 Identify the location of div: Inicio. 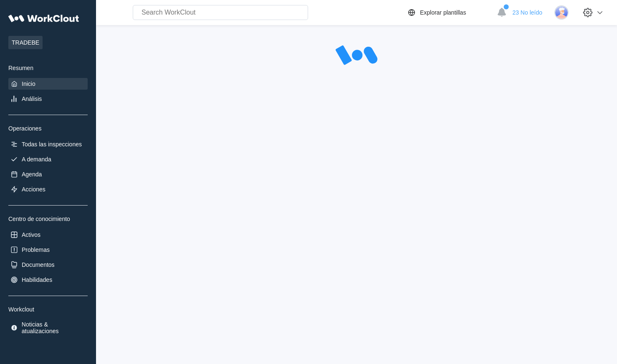
(28, 84).